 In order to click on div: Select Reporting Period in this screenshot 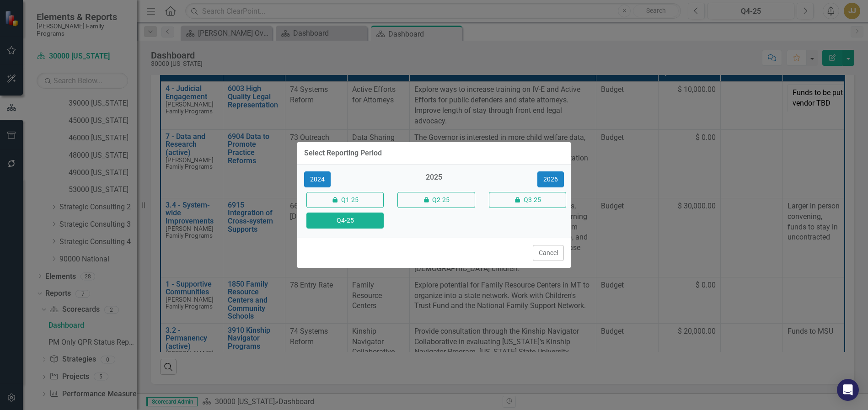, I will do `click(343, 153)`.